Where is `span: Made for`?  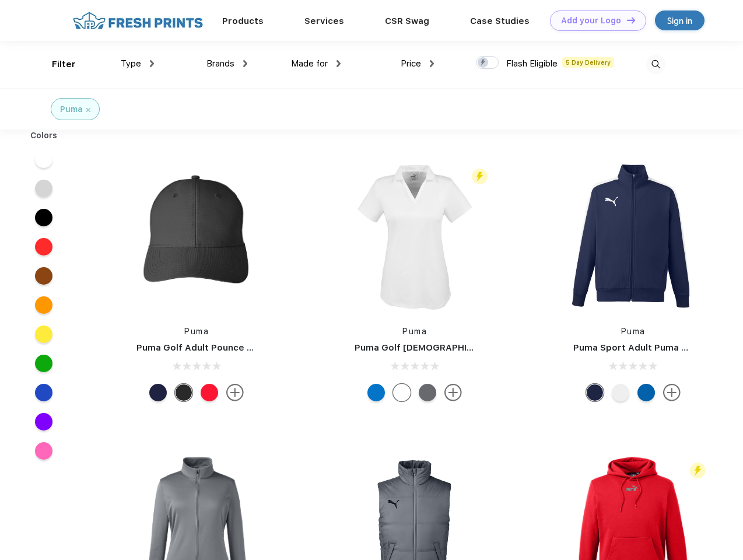
span: Made for is located at coordinates (309, 64).